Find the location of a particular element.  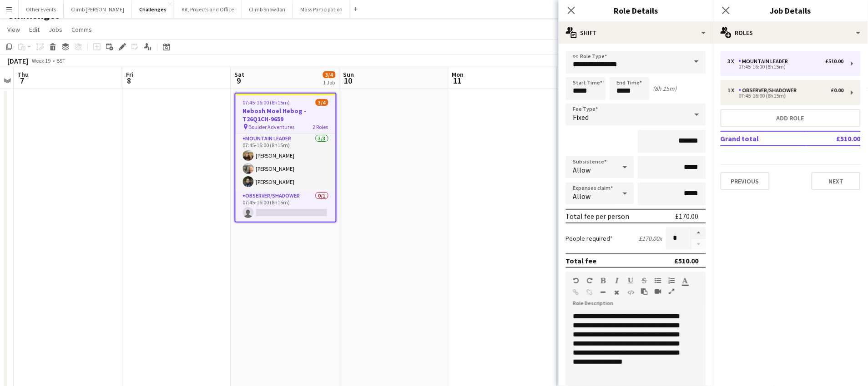

span: View is located at coordinates (13, 29).